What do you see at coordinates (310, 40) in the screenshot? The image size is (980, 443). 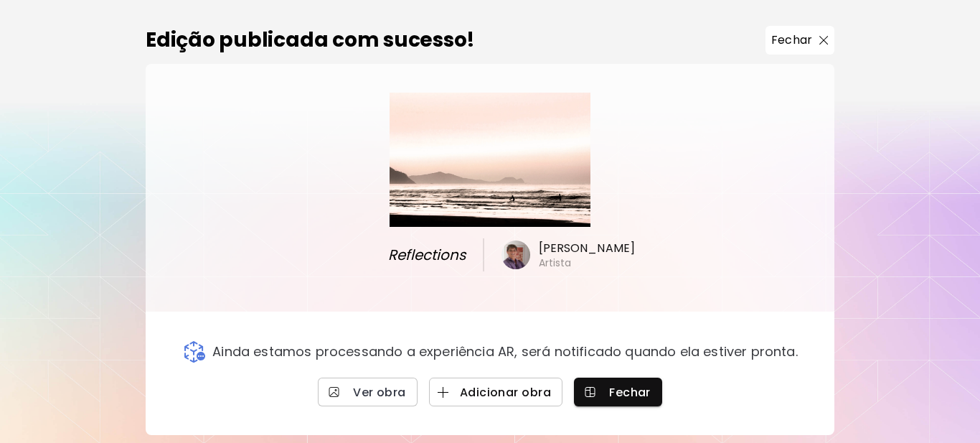 I see `h2: Edição publicada com sucesso!` at bounding box center [310, 40].